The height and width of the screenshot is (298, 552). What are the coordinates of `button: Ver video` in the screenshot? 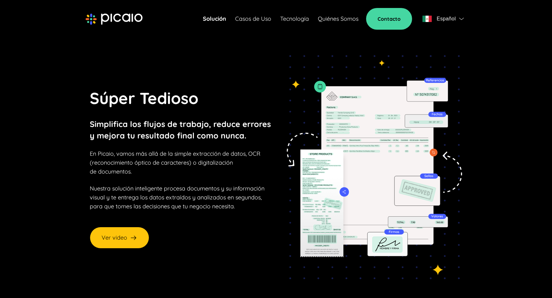 It's located at (119, 238).